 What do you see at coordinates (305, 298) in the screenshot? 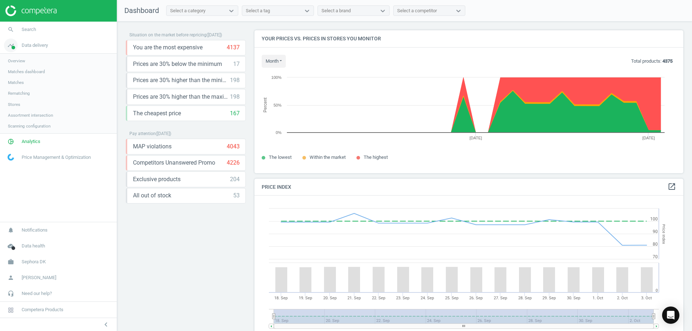
I see `tspan: 19. Sep` at bounding box center [305, 298].